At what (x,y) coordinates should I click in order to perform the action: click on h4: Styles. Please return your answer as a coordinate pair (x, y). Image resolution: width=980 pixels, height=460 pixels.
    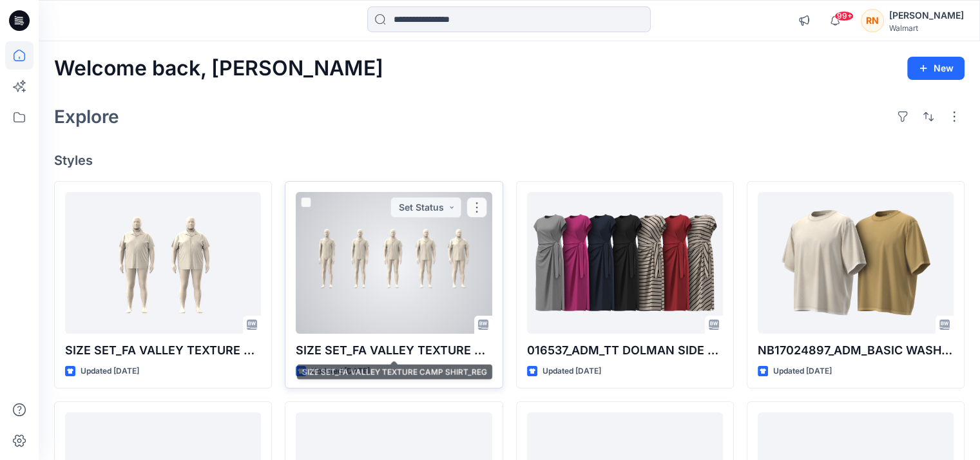
    Looking at the image, I should click on (509, 160).